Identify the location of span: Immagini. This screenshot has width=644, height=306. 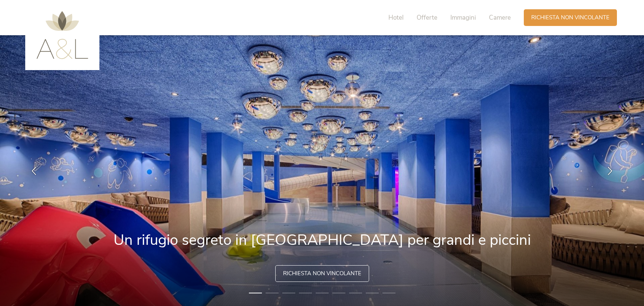
(463, 17).